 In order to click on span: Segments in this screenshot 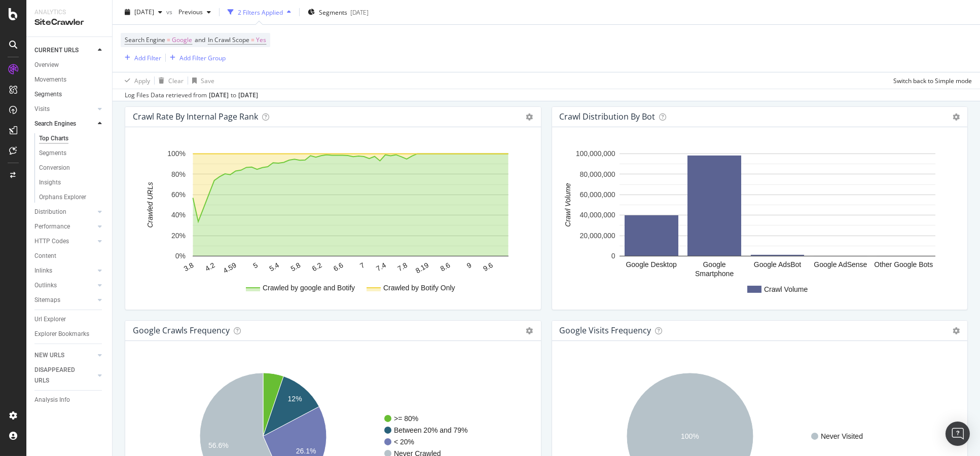, I will do `click(333, 12)`.